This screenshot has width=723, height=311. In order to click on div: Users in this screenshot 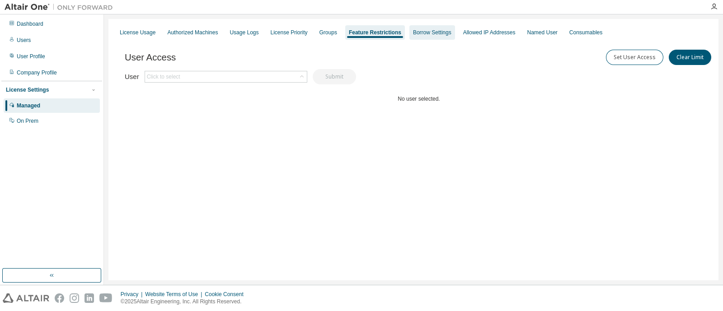, I will do `click(24, 40)`.